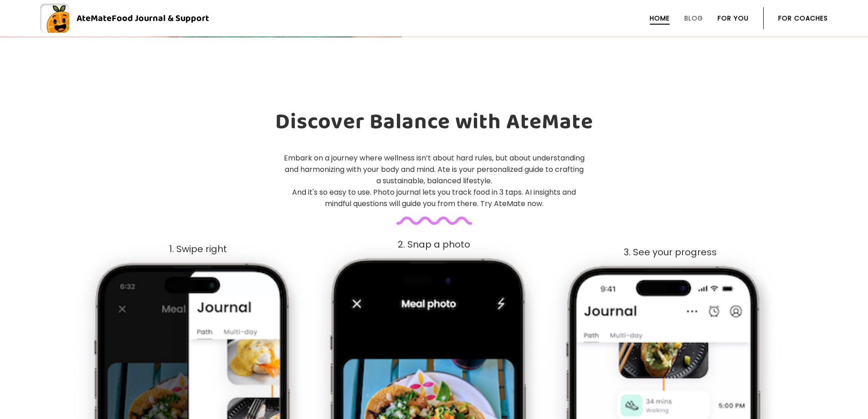  Describe the element at coordinates (671, 252) in the screenshot. I see `div: 3. See your progress` at that location.